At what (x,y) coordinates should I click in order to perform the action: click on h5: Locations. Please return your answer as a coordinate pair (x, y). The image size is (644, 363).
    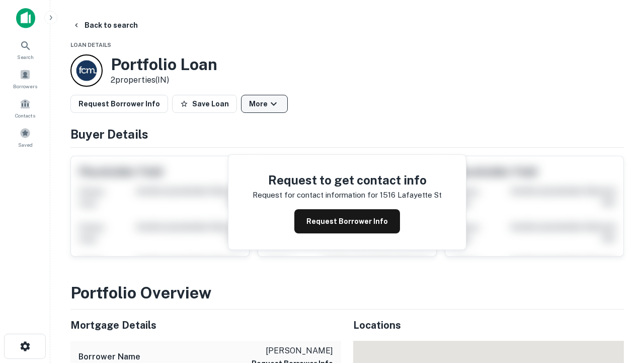
    Looking at the image, I should click on (489, 325).